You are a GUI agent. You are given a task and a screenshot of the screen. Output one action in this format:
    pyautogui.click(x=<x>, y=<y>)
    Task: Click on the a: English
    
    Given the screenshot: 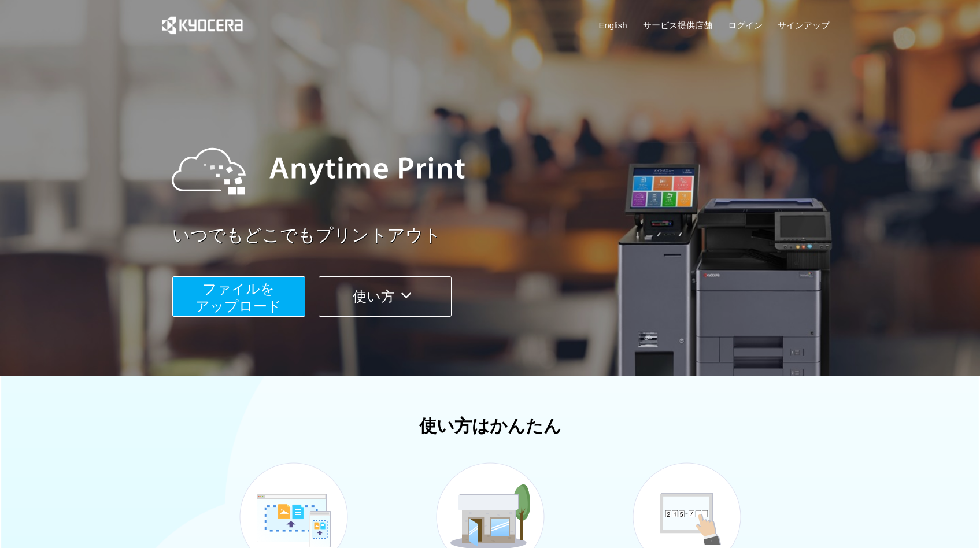 What is the action you would take?
    pyautogui.click(x=613, y=25)
    